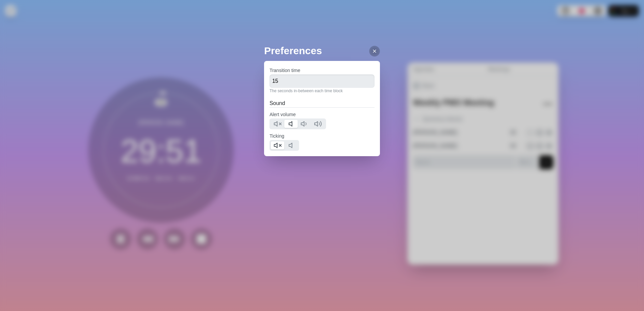  Describe the element at coordinates (283, 115) in the screenshot. I see `label: Alert volume` at that location.